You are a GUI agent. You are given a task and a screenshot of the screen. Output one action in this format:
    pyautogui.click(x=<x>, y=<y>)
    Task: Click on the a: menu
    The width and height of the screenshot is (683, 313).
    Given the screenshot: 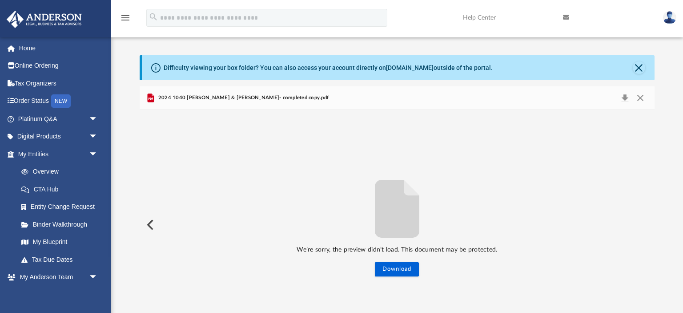 What is the action you would take?
    pyautogui.click(x=125, y=20)
    